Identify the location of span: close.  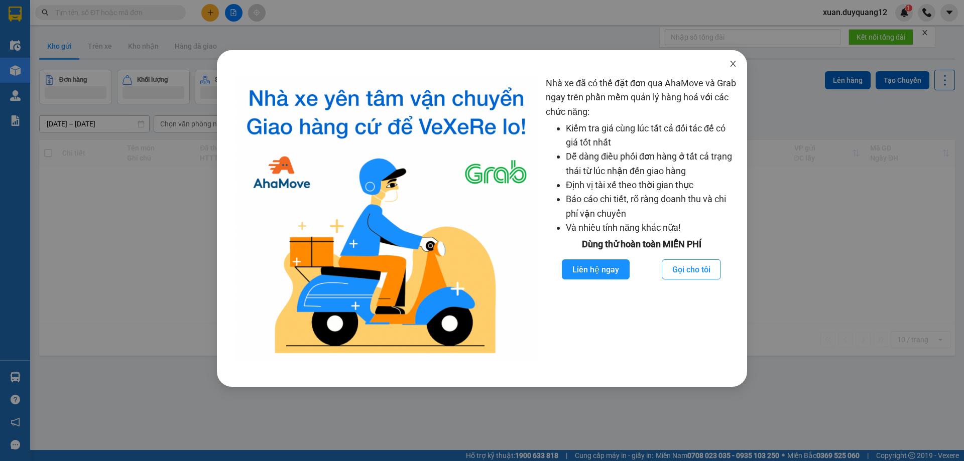
(733, 64).